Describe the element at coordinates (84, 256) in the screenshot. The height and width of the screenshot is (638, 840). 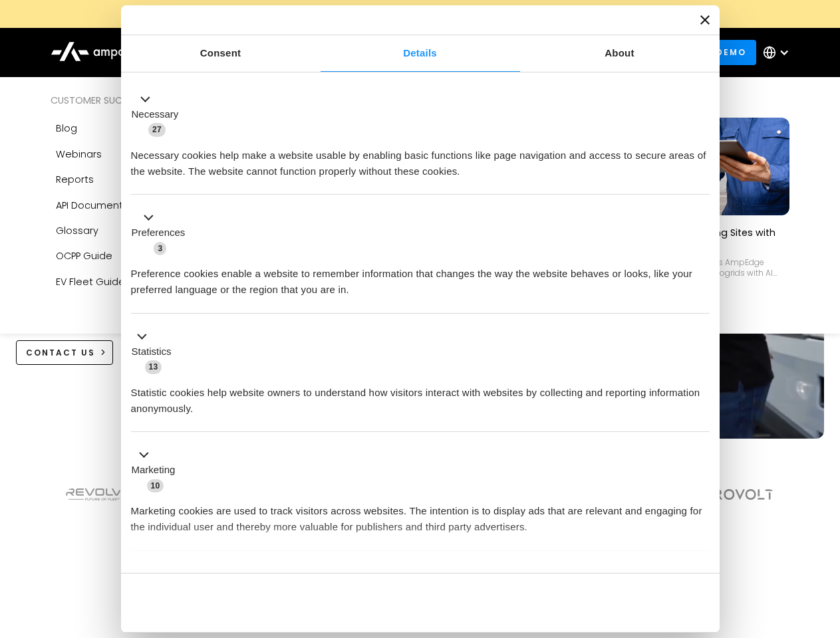
I see `div: OCPP Guide` at that location.